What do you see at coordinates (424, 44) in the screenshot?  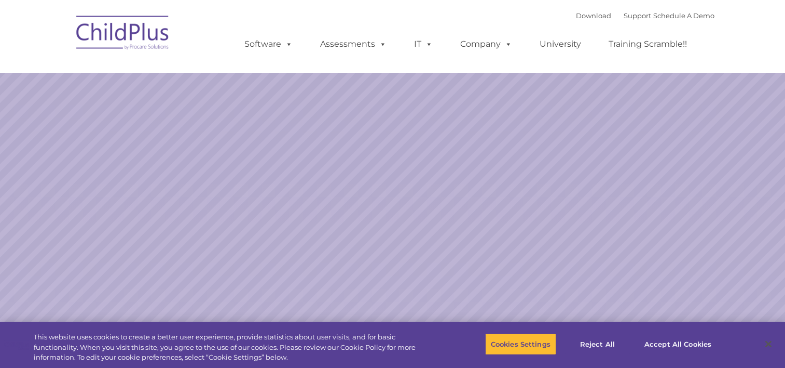 I see `a: IT` at bounding box center [424, 44].